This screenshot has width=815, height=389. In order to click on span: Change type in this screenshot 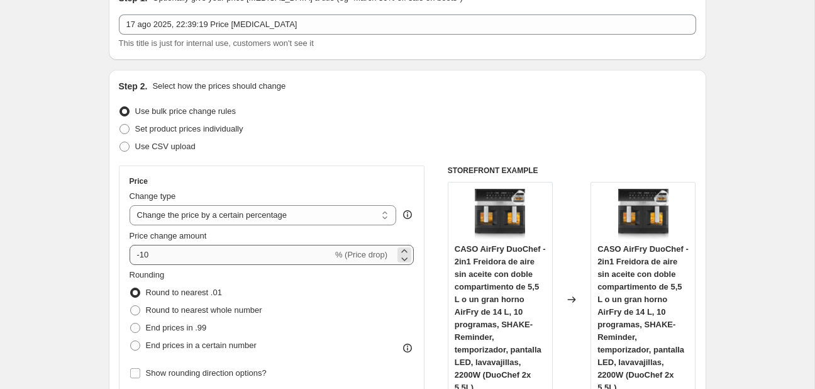, I will do `click(153, 196)`.